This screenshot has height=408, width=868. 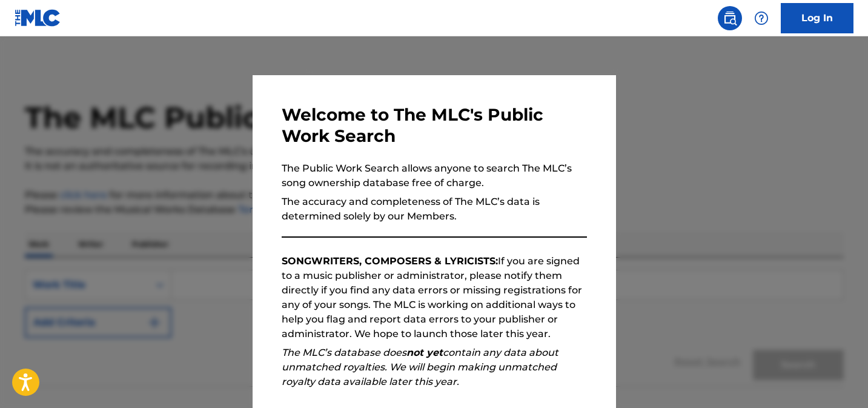 I want to click on img: MLC Logo, so click(x=38, y=18).